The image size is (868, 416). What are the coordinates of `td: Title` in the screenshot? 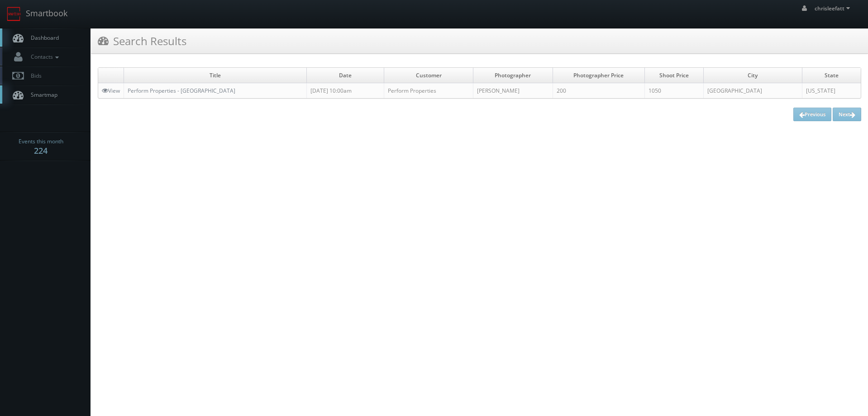 It's located at (215, 75).